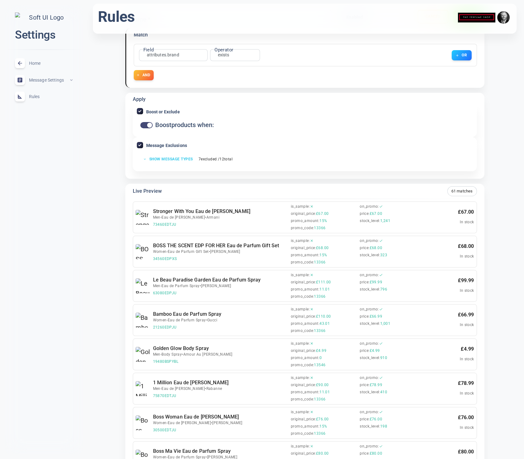 The image size is (524, 459). Describe the element at coordinates (384, 289) in the screenshot. I see `span: 796` at that location.